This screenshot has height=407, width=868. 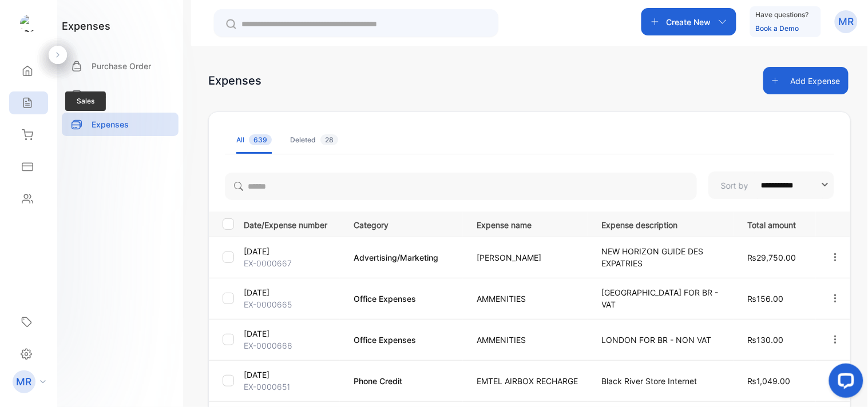 I want to click on p: Date/Expense number, so click(x=291, y=223).